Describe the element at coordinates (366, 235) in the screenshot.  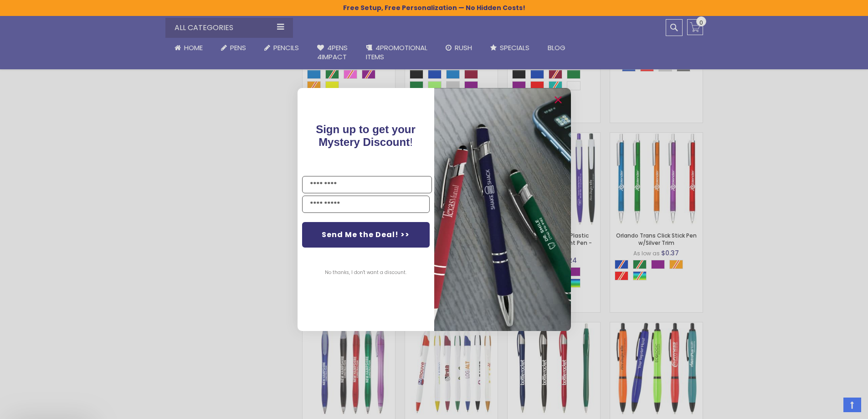
I see `button: Send Me the Deal! >>` at that location.